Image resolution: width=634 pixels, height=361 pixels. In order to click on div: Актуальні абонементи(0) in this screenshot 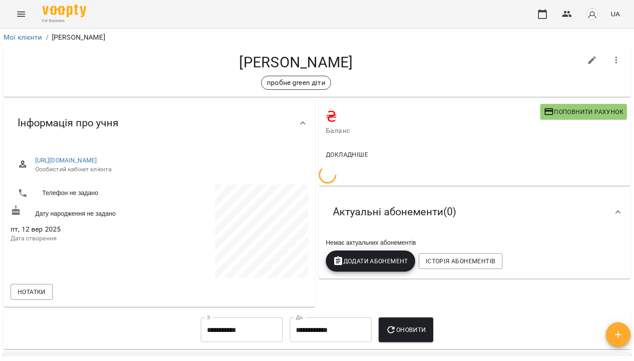, I will do `click(474, 212)`.